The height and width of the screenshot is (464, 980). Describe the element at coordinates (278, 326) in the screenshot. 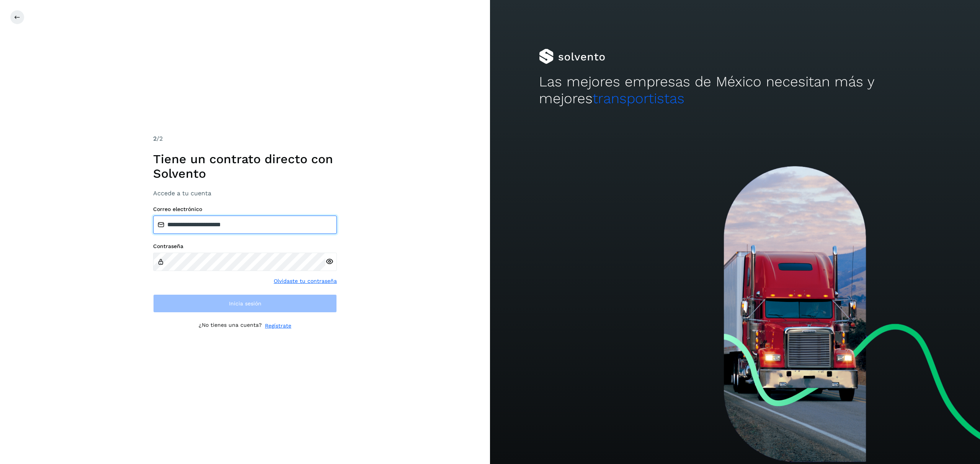

I see `a: Regístrate` at that location.